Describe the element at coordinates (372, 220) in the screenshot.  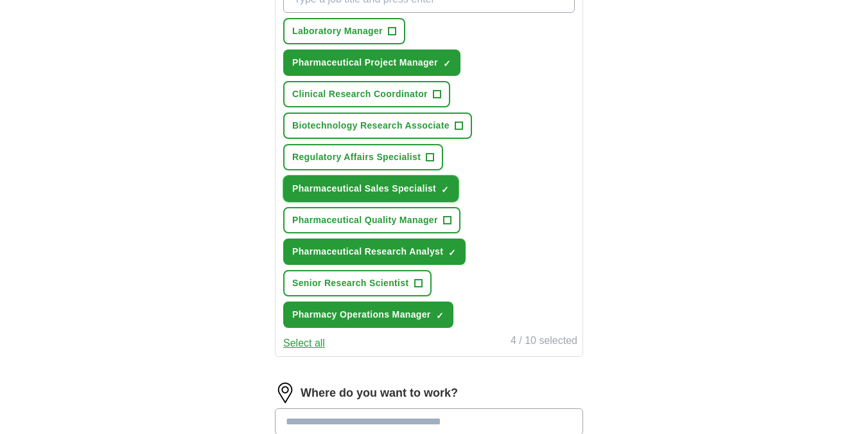
I see `button: Pharmaceutical Quality Manager` at that location.